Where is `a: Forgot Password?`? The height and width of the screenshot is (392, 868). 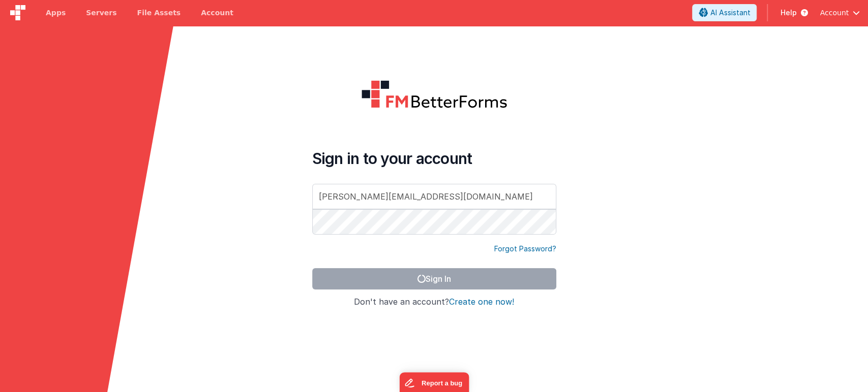
a: Forgot Password? is located at coordinates (526, 248).